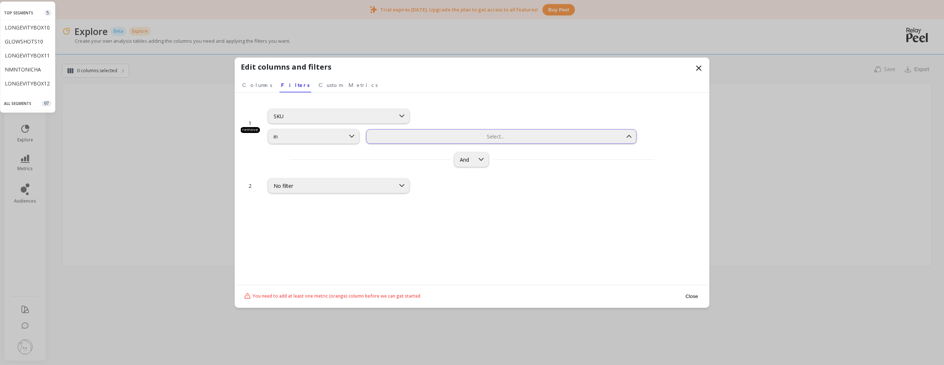 Image resolution: width=944 pixels, height=365 pixels. I want to click on div: No filter, so click(332, 186).